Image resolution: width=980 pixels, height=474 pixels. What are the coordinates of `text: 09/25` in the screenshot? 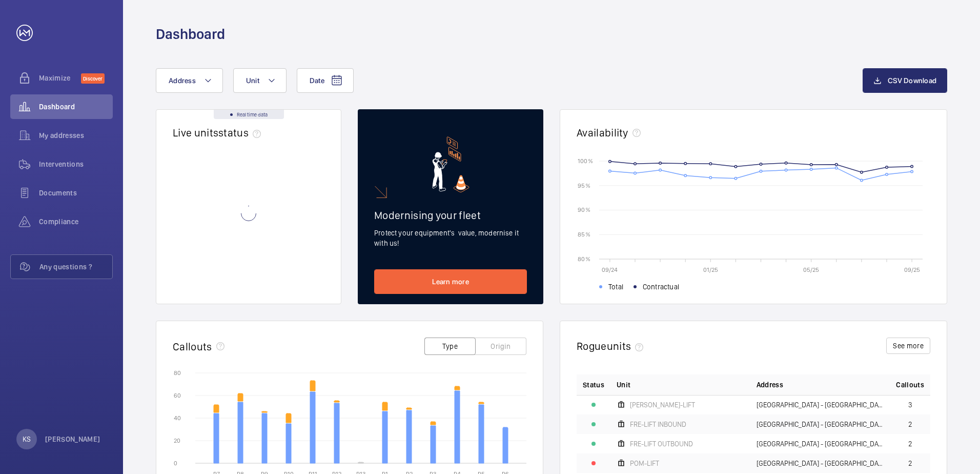 It's located at (912, 269).